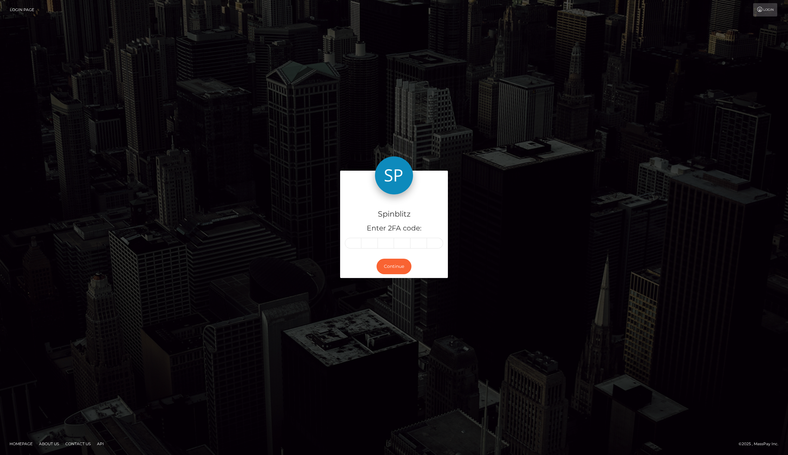  Describe the element at coordinates (394, 228) in the screenshot. I see `h5: Enter 2FA code:` at that location.